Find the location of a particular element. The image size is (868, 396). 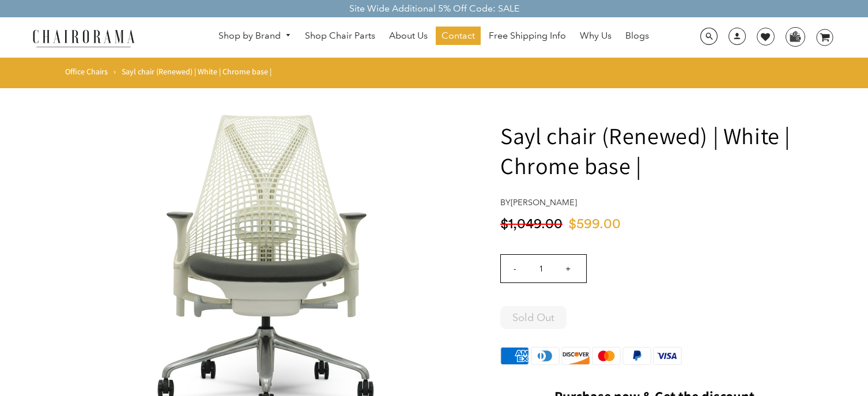

h1: Sayl chair (Renewed) | White | Chrome base | is located at coordinates (654, 151).